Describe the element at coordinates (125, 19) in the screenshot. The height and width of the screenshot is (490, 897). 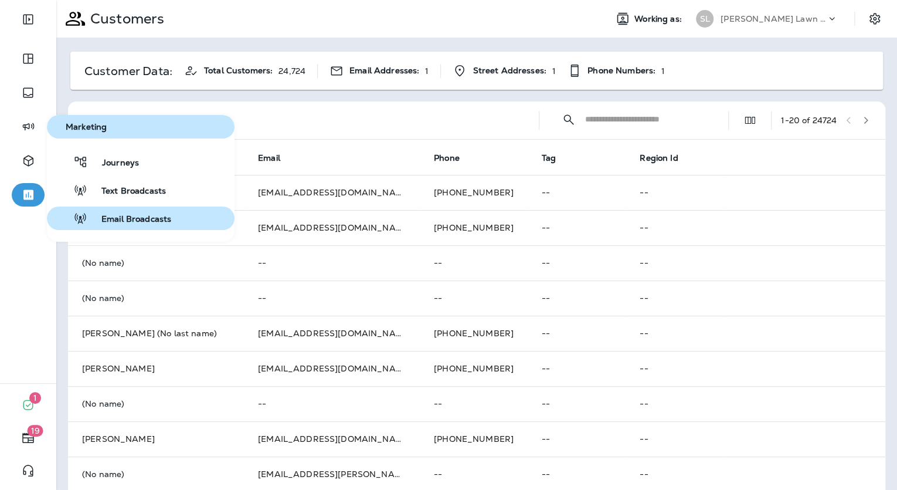
I see `p: Customers` at that location.